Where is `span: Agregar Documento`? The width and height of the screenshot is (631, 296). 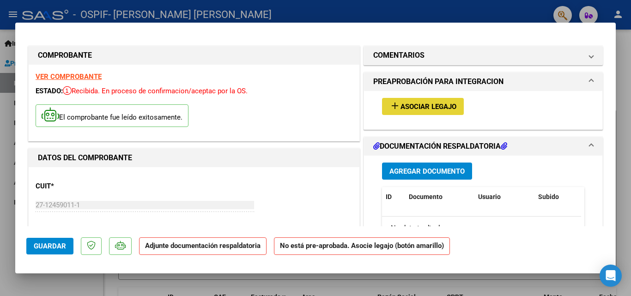 span: Agregar Documento is located at coordinates (427, 171).